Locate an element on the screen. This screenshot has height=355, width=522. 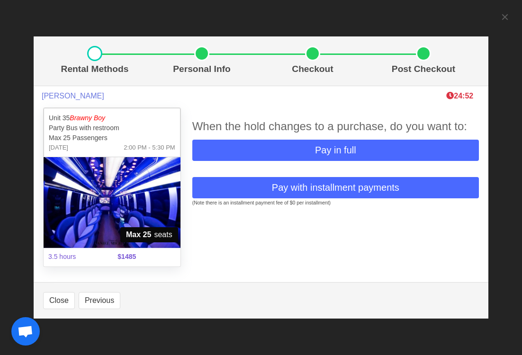
p: Unit 35 is located at coordinates (112, 118).